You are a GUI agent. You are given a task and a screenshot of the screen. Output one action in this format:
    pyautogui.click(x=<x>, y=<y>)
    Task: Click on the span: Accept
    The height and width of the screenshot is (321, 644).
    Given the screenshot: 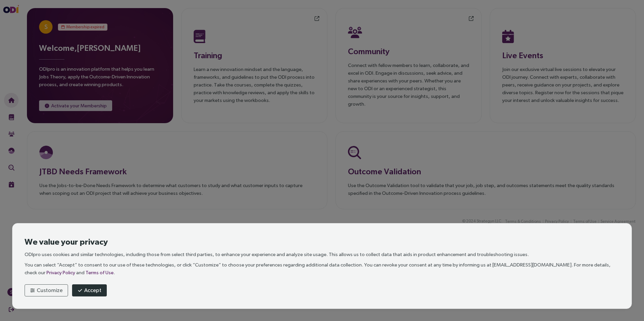 What is the action you would take?
    pyautogui.click(x=92, y=290)
    